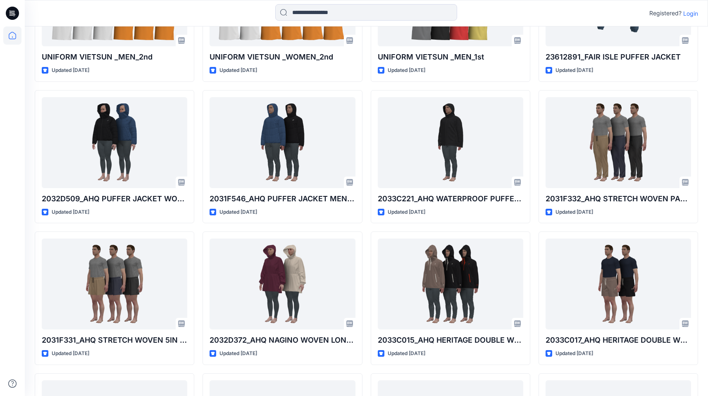  I want to click on p: 2031F331_AHQ STRETCH WOVEN 5IN SHORT MEN WESTERN_AW26, so click(114, 340).